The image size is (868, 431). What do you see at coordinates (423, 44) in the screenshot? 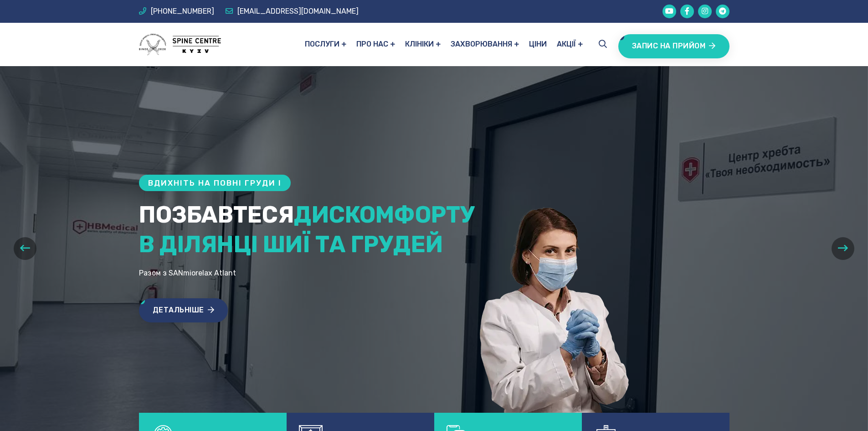
I see `a: Клініки` at bounding box center [423, 44].